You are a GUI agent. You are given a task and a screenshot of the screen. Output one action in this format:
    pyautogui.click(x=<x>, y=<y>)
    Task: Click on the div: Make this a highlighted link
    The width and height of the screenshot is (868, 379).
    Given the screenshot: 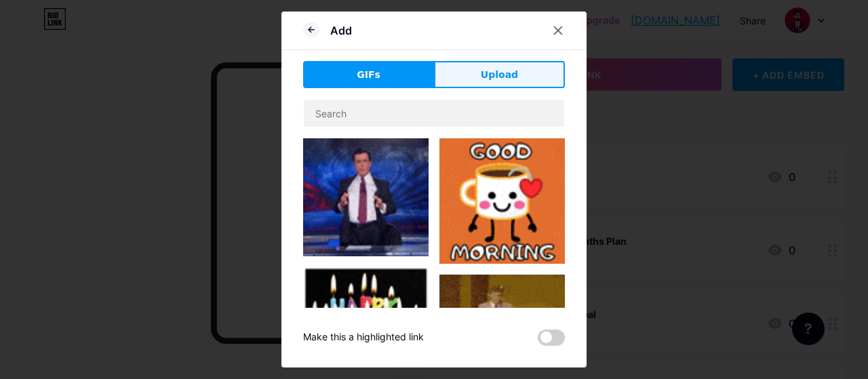 What is the action you would take?
    pyautogui.click(x=363, y=338)
    